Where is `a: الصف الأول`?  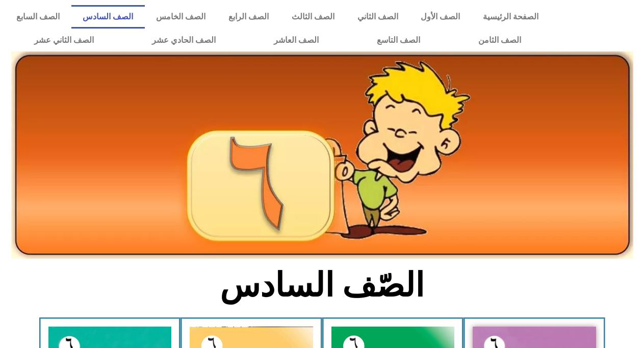 a: الصف الأول is located at coordinates (441, 17).